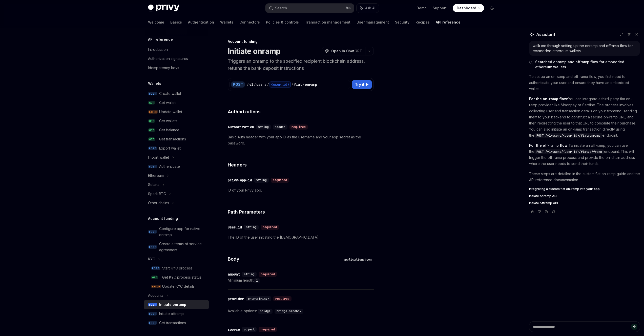 The width and height of the screenshot is (644, 336). I want to click on strong: For the on-ramp flow:, so click(549, 99).